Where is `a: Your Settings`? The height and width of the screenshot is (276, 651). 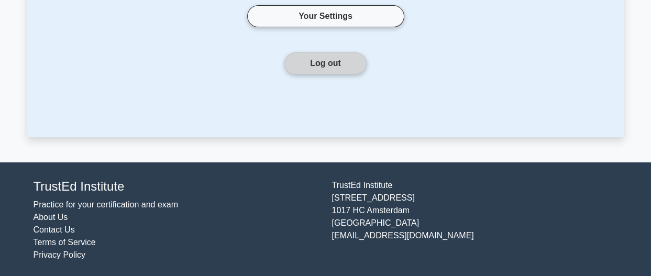
a: Your Settings is located at coordinates (326, 16).